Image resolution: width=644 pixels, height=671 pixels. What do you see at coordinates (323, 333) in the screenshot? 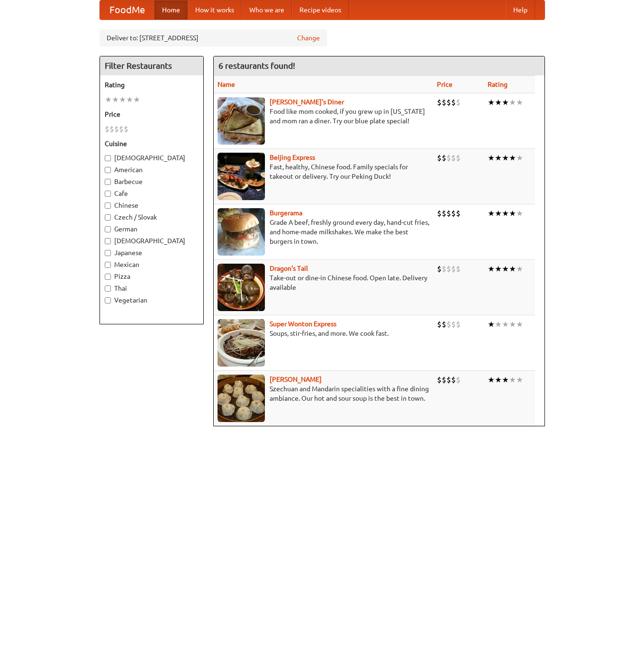
I see `p: Soups, stir-fries, and more. We cook fast.` at bounding box center [323, 333].